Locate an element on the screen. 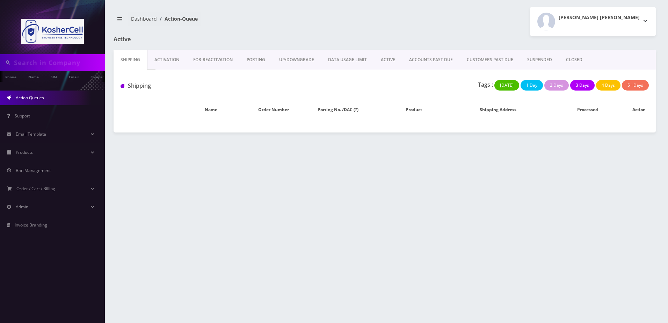 The height and width of the screenshot is (323, 668). li: Action-Queue is located at coordinates (177, 19).